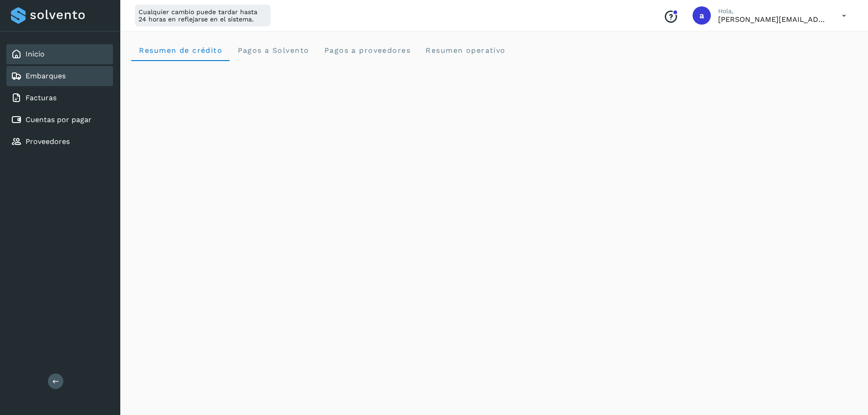 The height and width of the screenshot is (415, 868). I want to click on p: Hola,, so click(772, 11).